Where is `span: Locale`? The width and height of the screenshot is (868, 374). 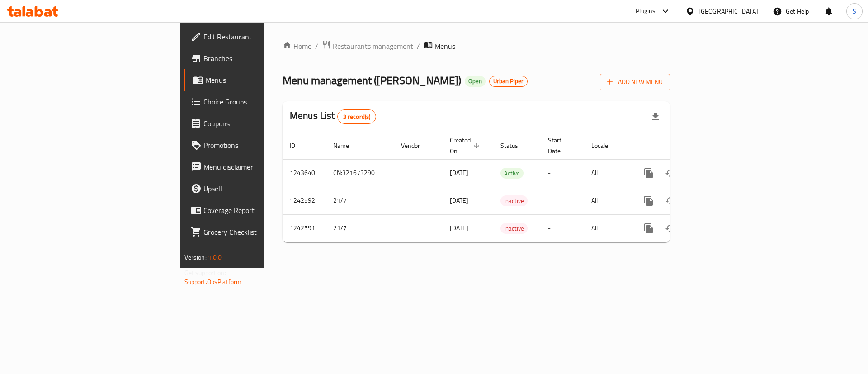 span: Locale is located at coordinates (606, 145).